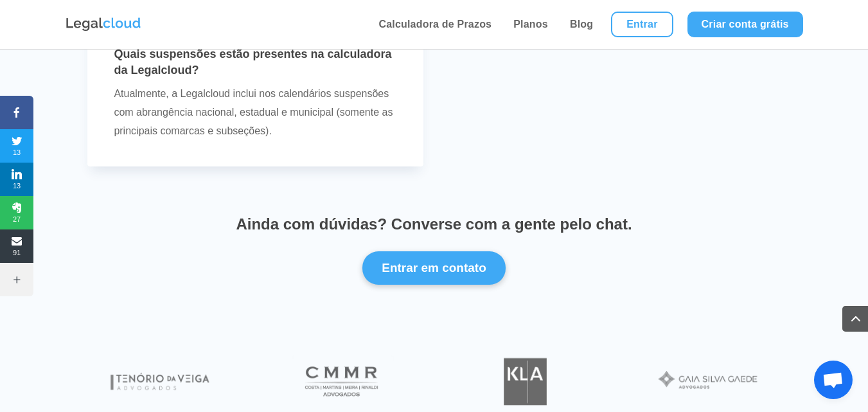 This screenshot has width=868, height=412. Describe the element at coordinates (745, 24) in the screenshot. I see `a: Criar conta grátis` at that location.